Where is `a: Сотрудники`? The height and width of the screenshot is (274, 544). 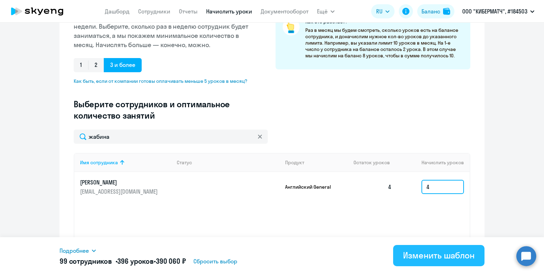
a: Сотрудники is located at coordinates (154, 11).